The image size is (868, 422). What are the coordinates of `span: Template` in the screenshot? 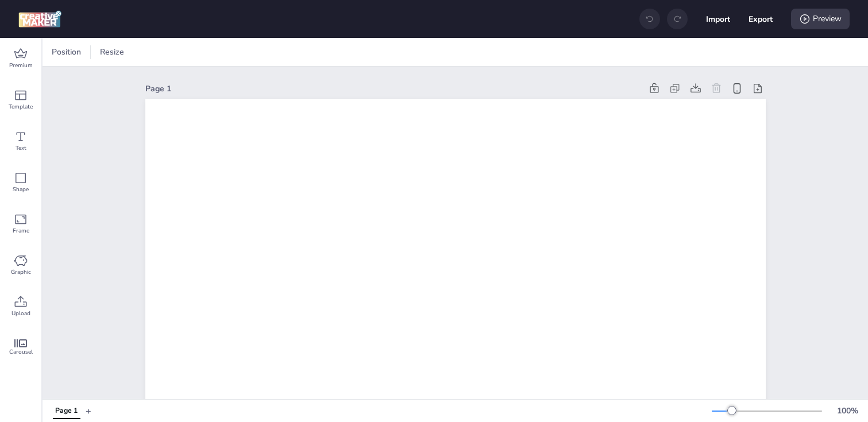 It's located at (21, 107).